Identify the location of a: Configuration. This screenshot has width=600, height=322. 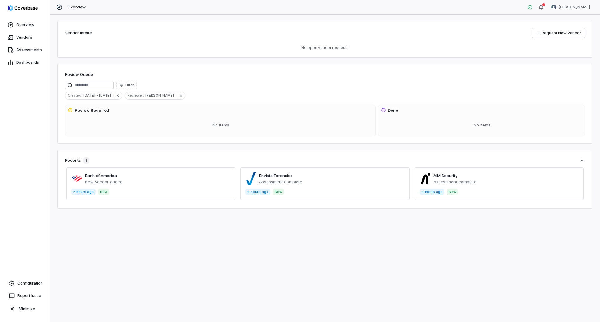
(25, 283).